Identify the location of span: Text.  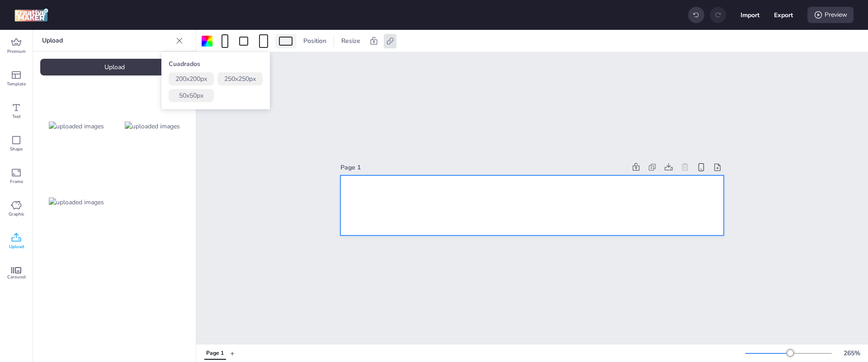
(16, 117).